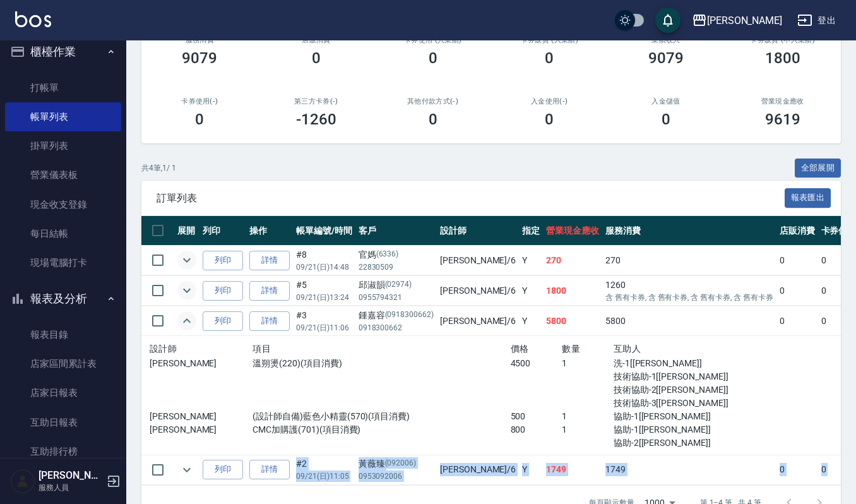  What do you see at coordinates (63, 262) in the screenshot?
I see `a: 現場電腦打卡` at bounding box center [63, 262].